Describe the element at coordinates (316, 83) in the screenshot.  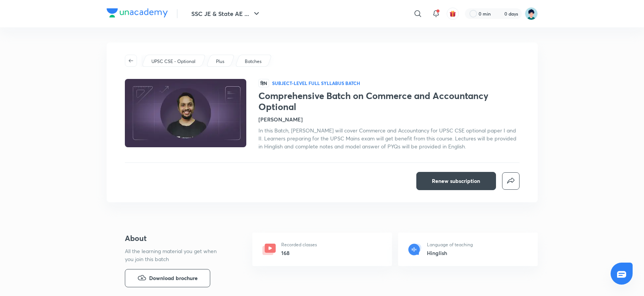
I see `p: Subject-level full syllabus Batch` at that location.